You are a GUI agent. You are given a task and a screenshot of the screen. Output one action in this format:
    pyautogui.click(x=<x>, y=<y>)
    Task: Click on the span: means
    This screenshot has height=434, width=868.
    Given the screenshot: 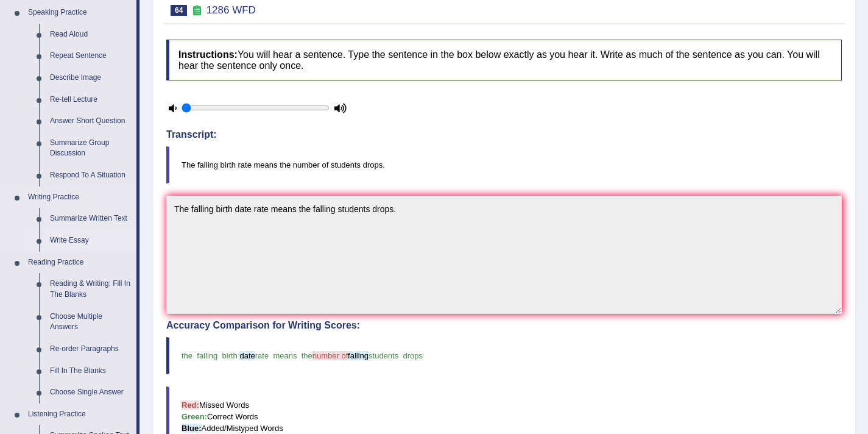 What is the action you would take?
    pyautogui.click(x=285, y=355)
    